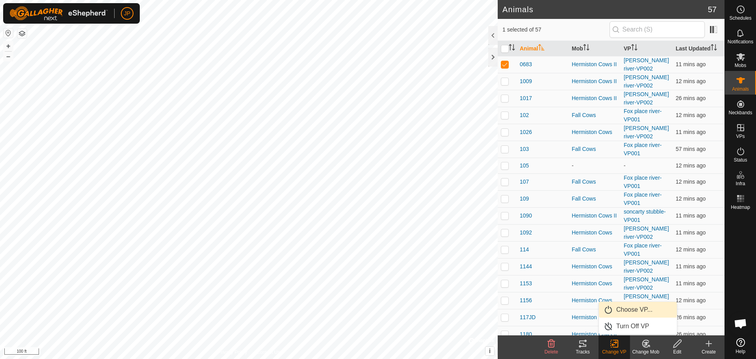 This screenshot has width=756, height=359. Describe the element at coordinates (740, 42) in the screenshot. I see `span: Notifications` at that location.